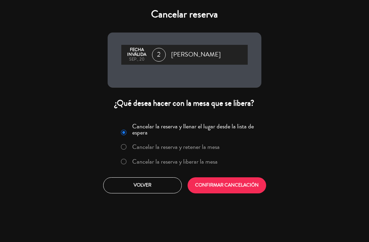  I want to click on h4: Cancelar reserva, so click(185, 14).